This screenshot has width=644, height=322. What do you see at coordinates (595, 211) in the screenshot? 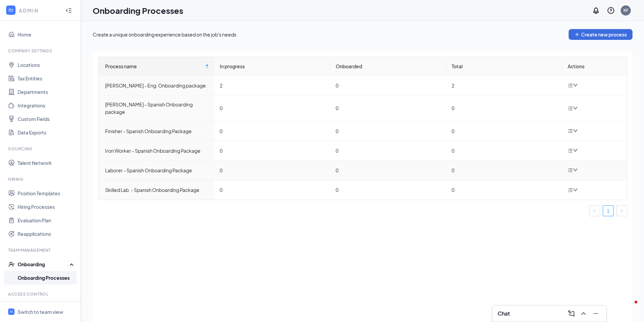
I see `span: left` at bounding box center [595, 211].